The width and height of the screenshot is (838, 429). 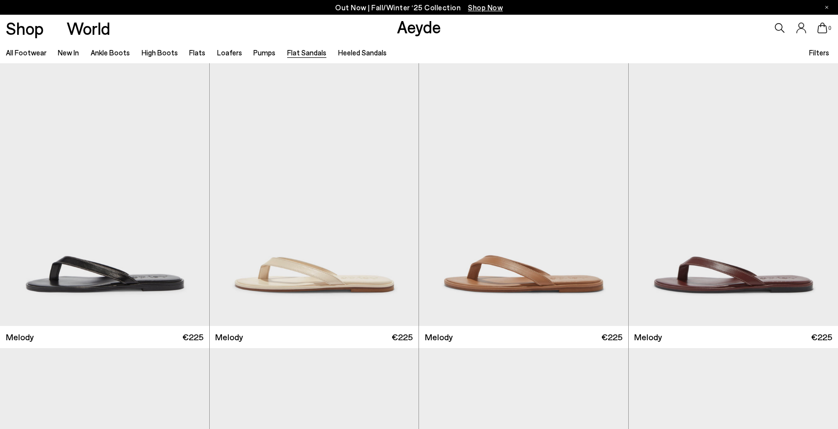 I want to click on a: Aeyde, so click(x=419, y=26).